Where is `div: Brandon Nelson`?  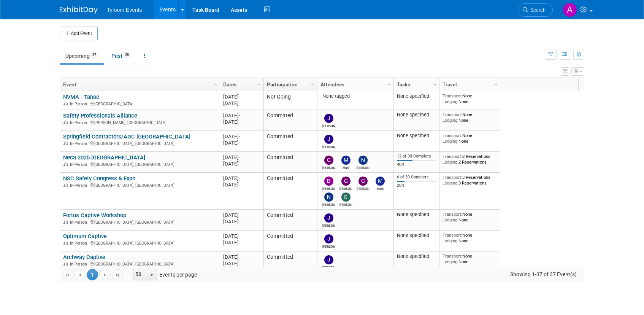 div: Brandon Nelson is located at coordinates (329, 188).